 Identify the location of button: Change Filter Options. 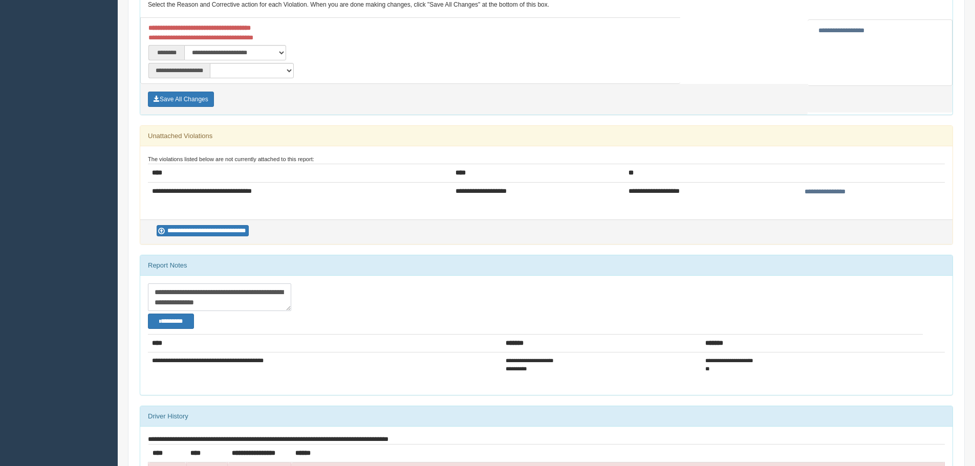
(171, 321).